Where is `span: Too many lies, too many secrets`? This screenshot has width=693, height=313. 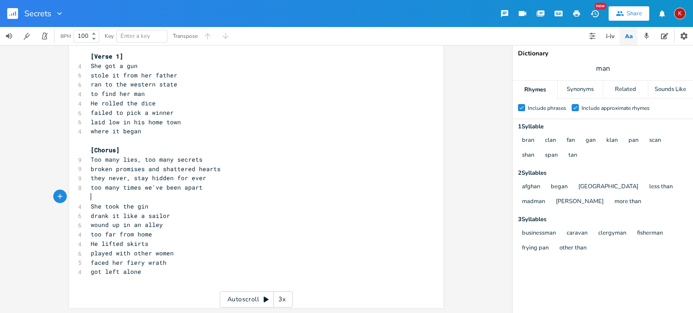
span: Too many lies, too many secrets is located at coordinates (147, 160).